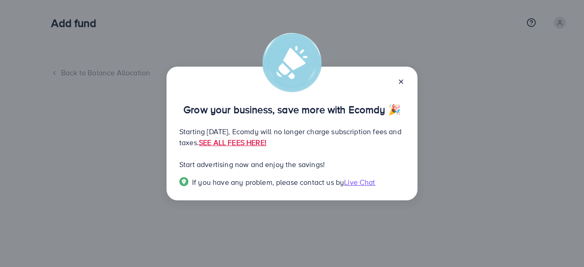 The width and height of the screenshot is (584, 267). What do you see at coordinates (359, 182) in the screenshot?
I see `span: Live Chat` at bounding box center [359, 182].